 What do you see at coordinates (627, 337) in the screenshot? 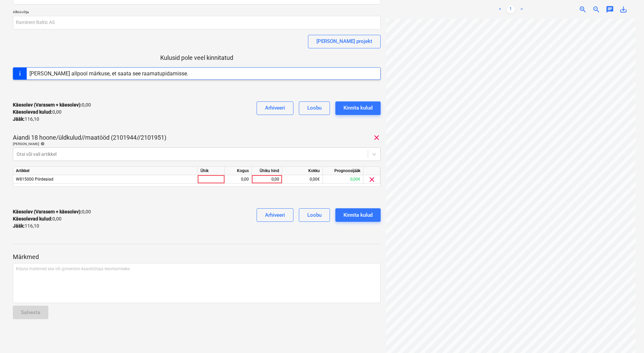
I see `div: Chat Widget` at bounding box center [627, 337].